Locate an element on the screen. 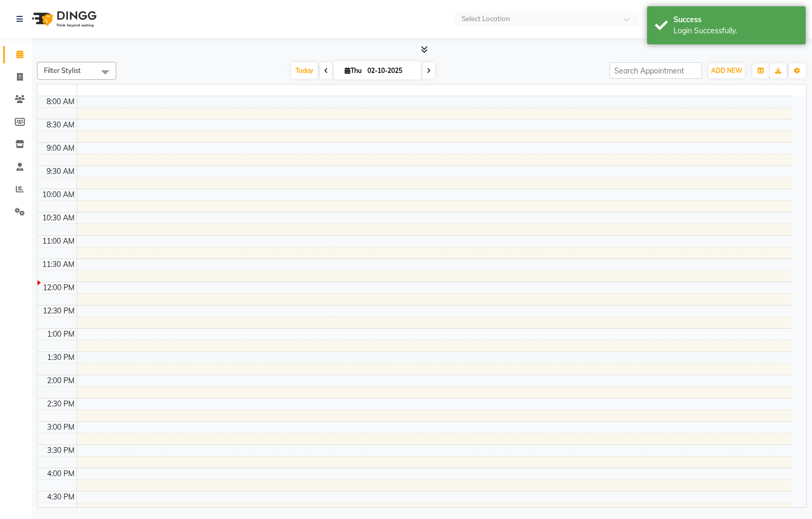  button: ADD NEW is located at coordinates (726, 71).